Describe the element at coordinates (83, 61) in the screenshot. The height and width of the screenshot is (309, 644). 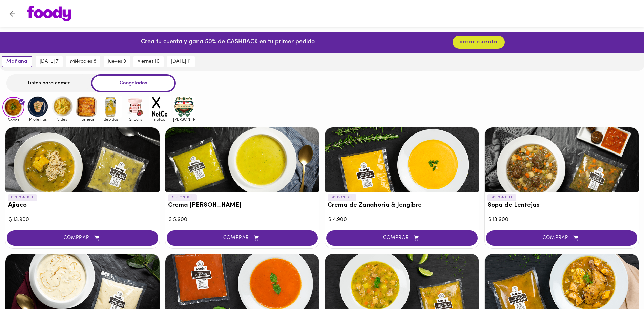
I see `button: miércoles 8` at that location.